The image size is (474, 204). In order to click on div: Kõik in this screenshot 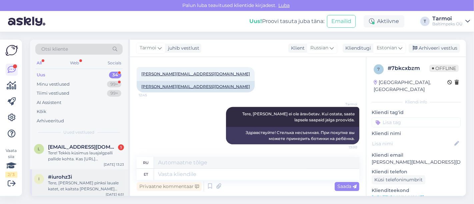, I will do `click(41, 112)`.